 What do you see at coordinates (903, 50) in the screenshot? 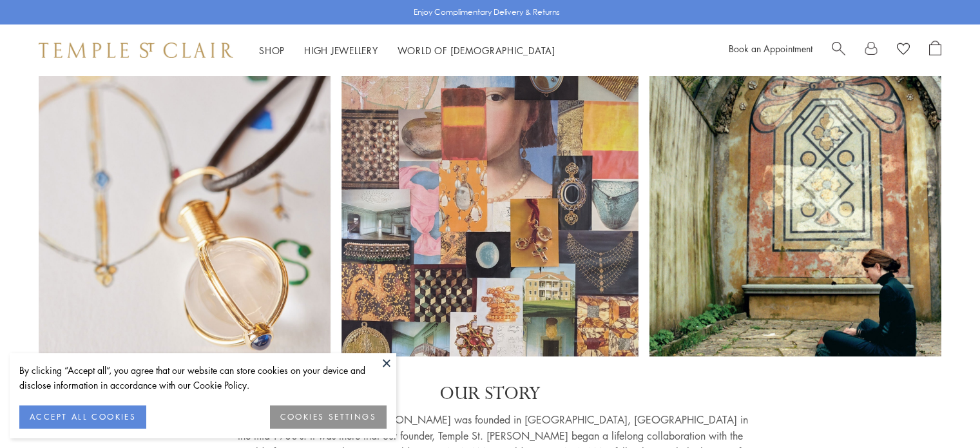
I see `a: View Wishlist` at bounding box center [903, 50].